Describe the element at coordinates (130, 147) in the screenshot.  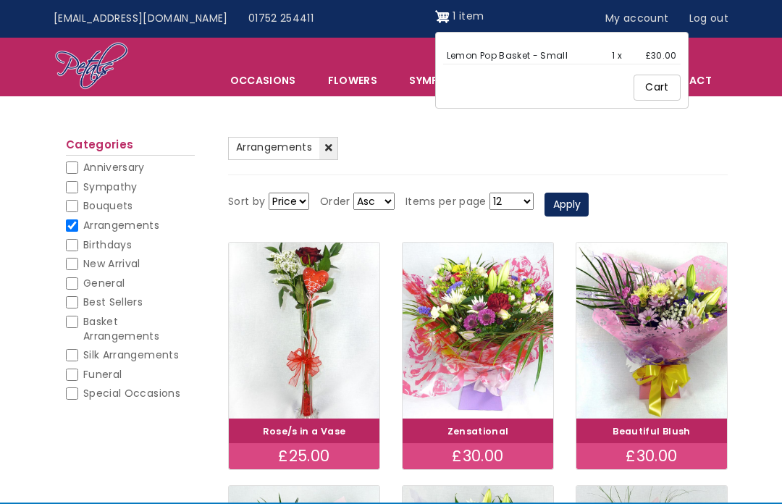
I see `h2: Categories` at that location.